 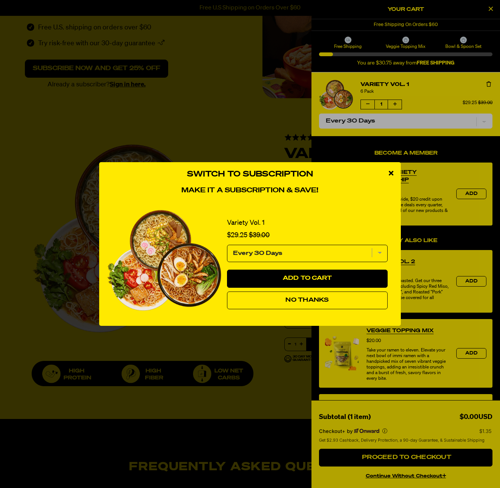 I want to click on span: No Thanks, so click(x=307, y=300).